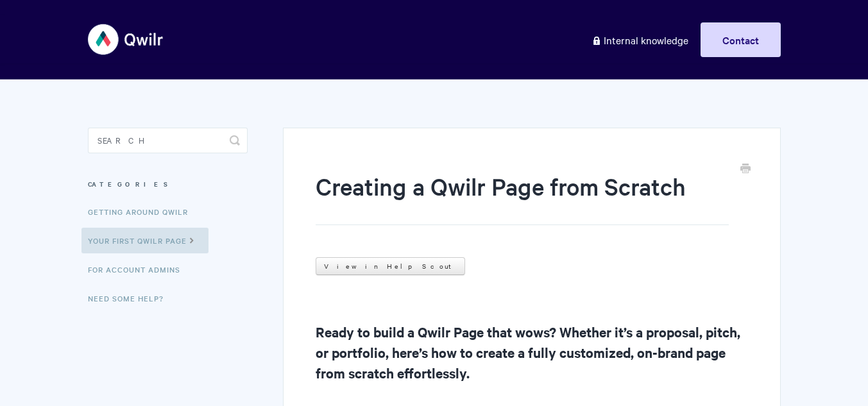 The image size is (868, 406). I want to click on h1: Creating a Qwilr Page from Scratch, so click(522, 198).